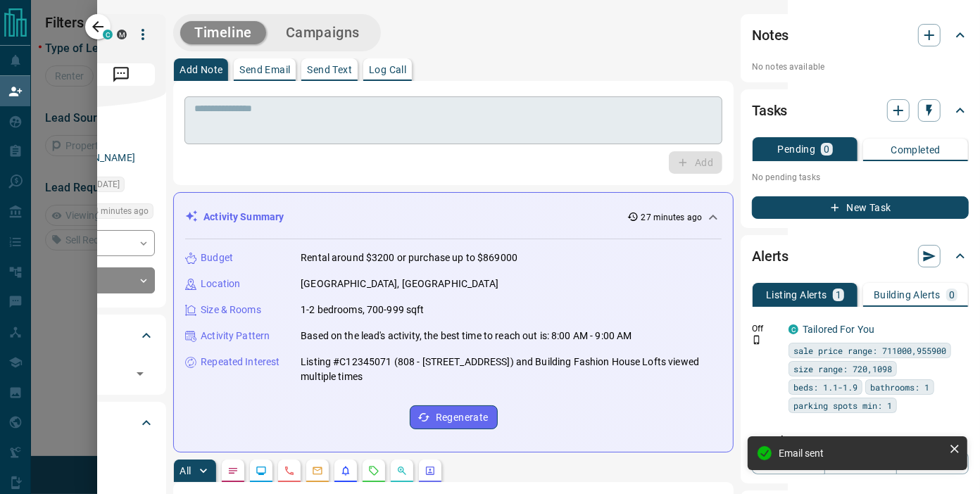 The height and width of the screenshot is (494, 980). Describe the element at coordinates (121, 75) in the screenshot. I see `span: Message` at that location.